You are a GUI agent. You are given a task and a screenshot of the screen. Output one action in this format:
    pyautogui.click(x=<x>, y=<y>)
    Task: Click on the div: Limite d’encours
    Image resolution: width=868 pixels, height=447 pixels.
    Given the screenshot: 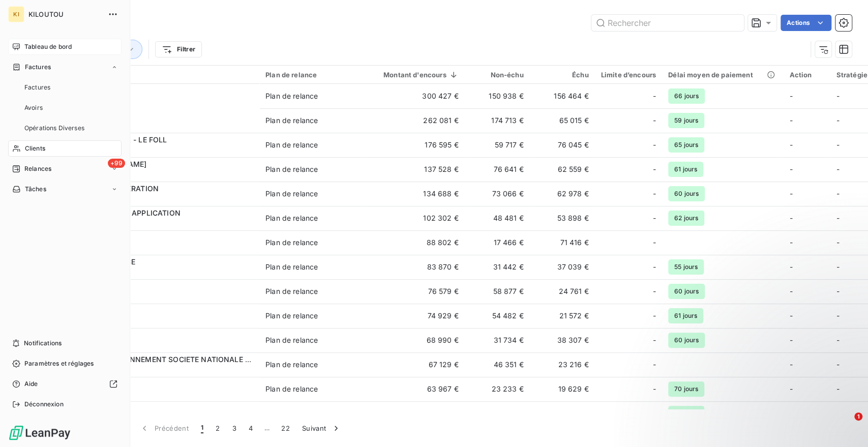 What is the action you would take?
    pyautogui.click(x=628, y=75)
    